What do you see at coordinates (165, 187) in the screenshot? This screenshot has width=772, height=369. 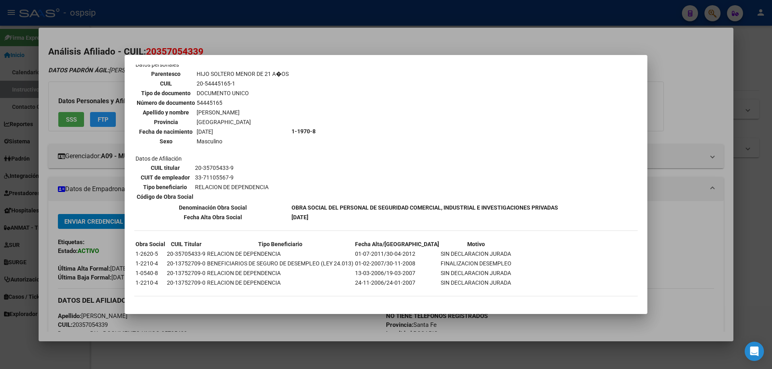 I see `th: Tipo beneficiario` at bounding box center [165, 187].